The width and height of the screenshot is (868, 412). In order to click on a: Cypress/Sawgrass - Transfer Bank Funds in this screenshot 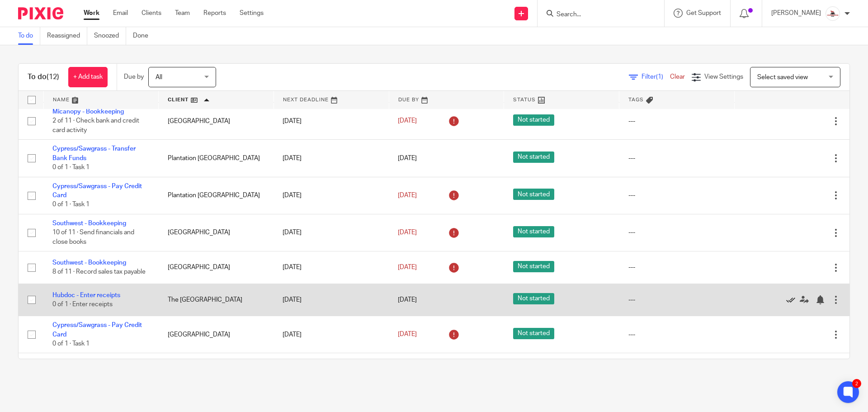, I will do `click(94, 153)`.